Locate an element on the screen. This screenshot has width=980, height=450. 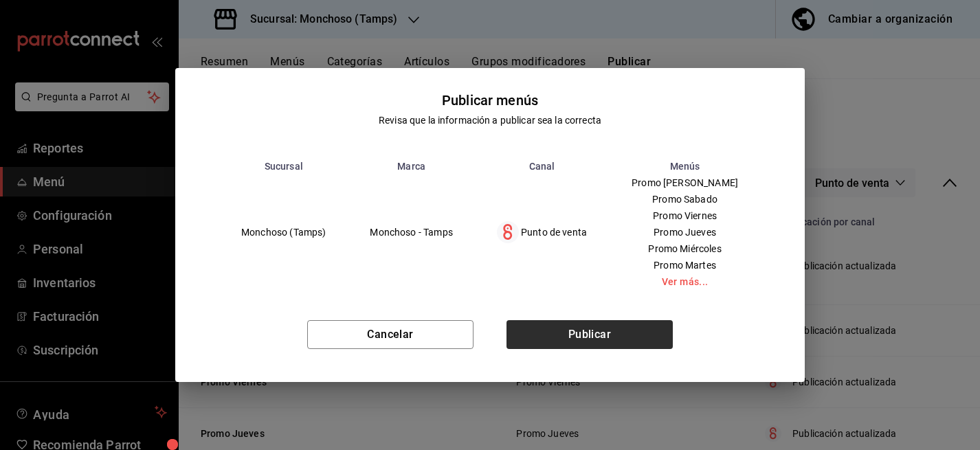
td: Monchoso - Tamps is located at coordinates (411, 232).